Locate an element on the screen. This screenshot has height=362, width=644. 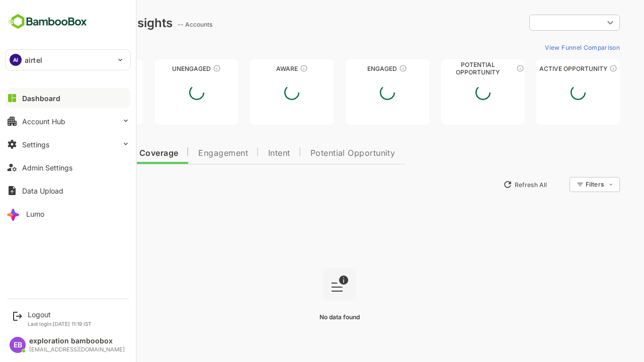
button: Dashboard is located at coordinates (68, 98).